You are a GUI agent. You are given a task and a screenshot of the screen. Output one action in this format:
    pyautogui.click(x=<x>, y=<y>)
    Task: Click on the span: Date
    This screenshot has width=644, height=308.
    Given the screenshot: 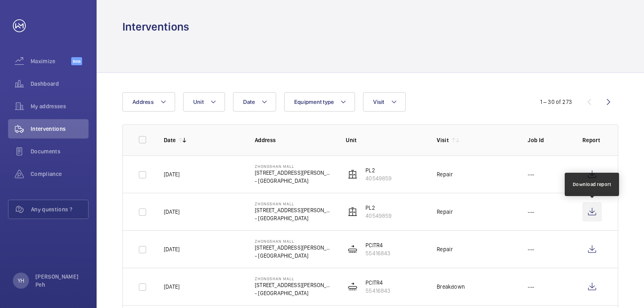 What is the action you would take?
    pyautogui.click(x=249, y=102)
    